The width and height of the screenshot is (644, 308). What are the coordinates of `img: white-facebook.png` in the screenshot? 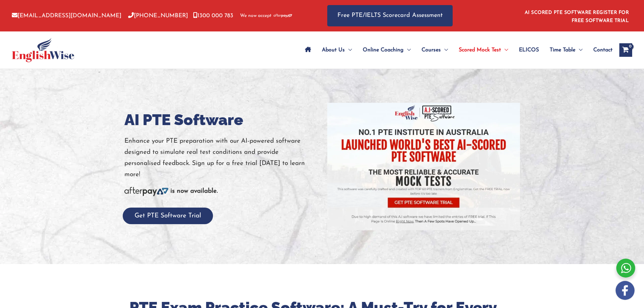 It's located at (624, 291).